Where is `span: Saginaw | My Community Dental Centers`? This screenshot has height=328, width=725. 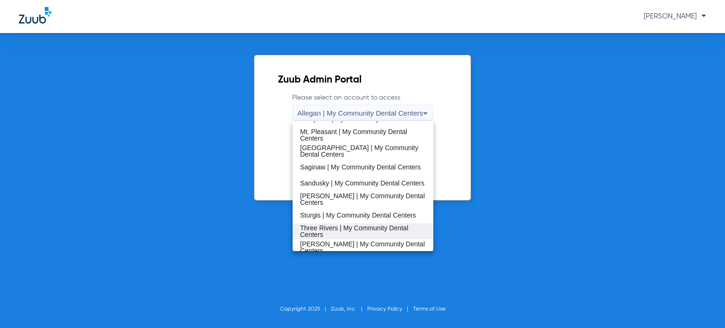
span: Saginaw | My Community Dental Centers is located at coordinates (361, 167).